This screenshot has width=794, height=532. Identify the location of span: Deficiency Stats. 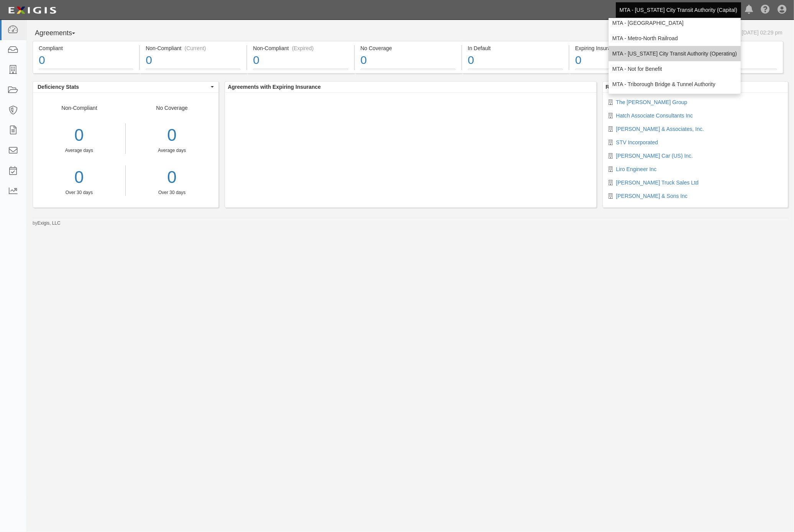
(123, 87).